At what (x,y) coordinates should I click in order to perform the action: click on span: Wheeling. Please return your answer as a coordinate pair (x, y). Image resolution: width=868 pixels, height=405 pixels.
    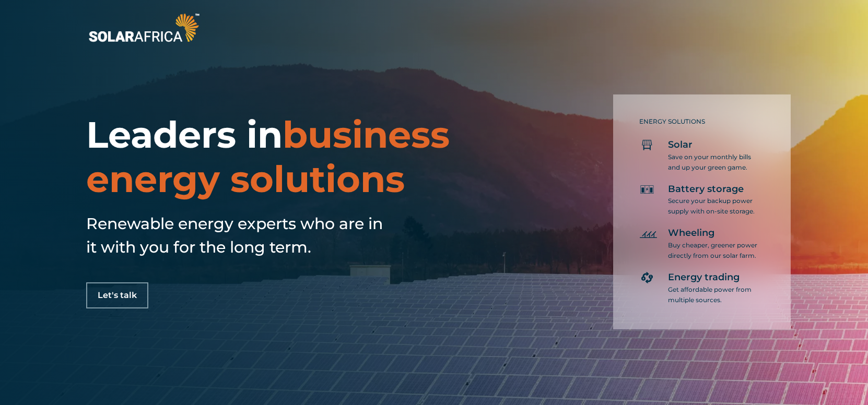
    Looking at the image, I should click on (691, 234).